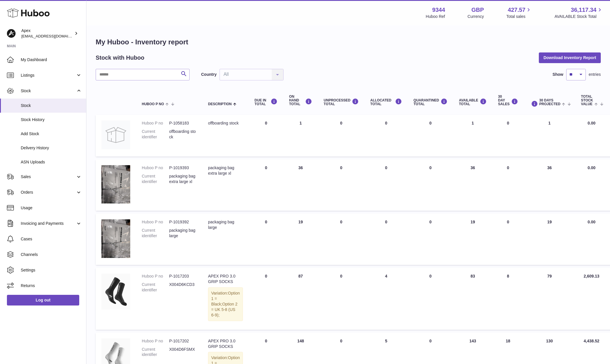  I want to click on dd: offboarding stock, so click(183, 134).